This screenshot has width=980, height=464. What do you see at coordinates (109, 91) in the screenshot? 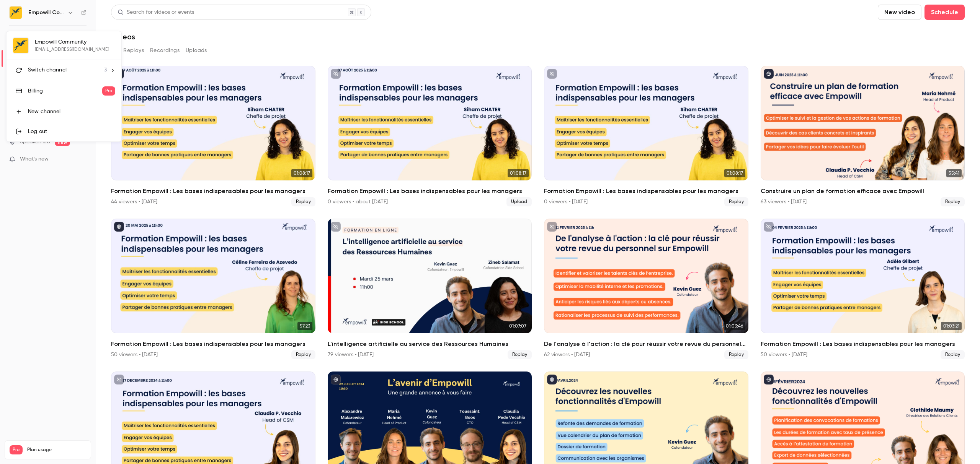
I see `span: Pro` at bounding box center [109, 91].